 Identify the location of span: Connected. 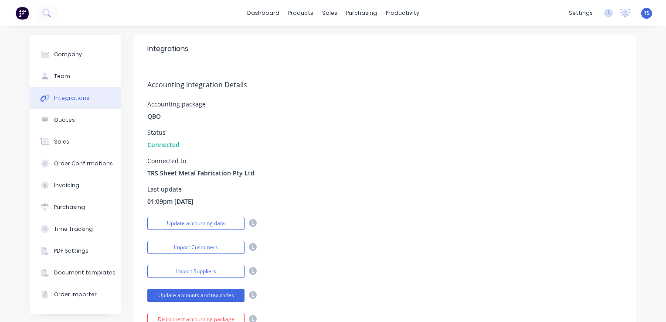
(163, 144).